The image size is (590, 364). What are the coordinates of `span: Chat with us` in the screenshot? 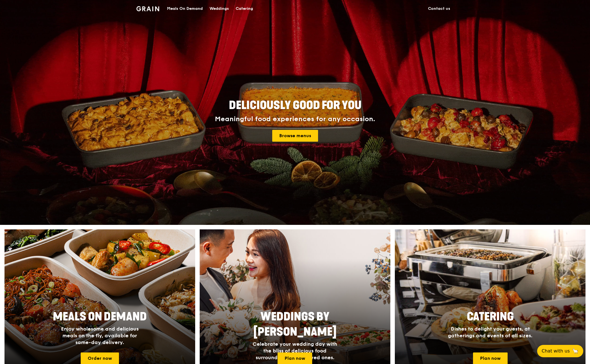 It's located at (556, 351).